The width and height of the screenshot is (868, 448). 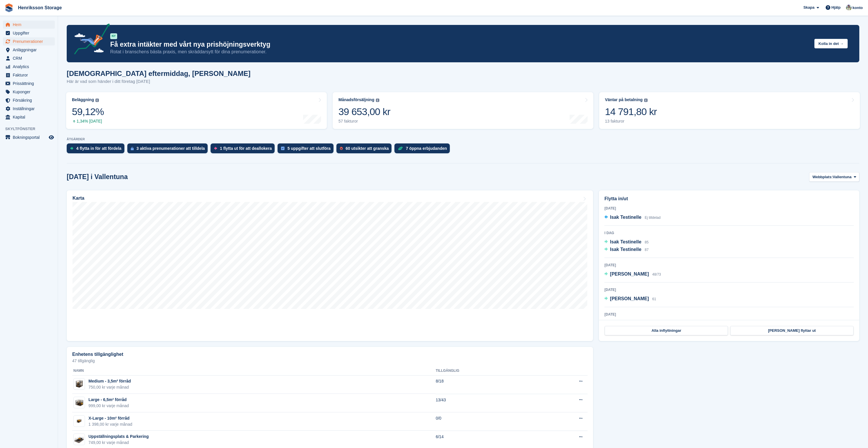 What do you see at coordinates (79, 421) in the screenshot?
I see `img: Group%2032.png` at bounding box center [79, 421].